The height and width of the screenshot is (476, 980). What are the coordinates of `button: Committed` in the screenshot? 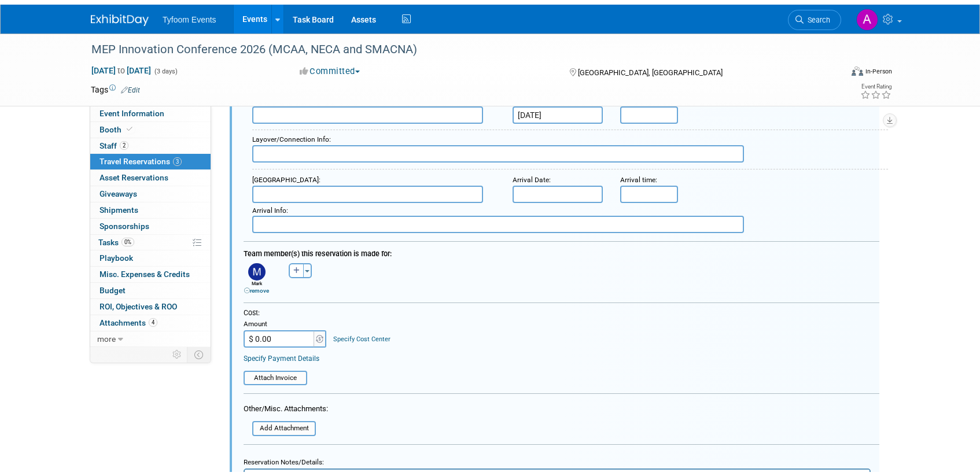 It's located at (330, 67).